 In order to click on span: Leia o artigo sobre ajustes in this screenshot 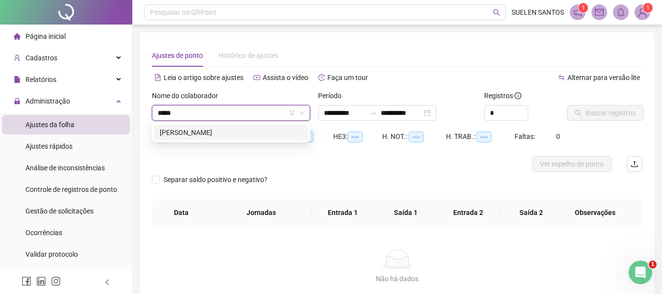, I will do `click(203, 77)`.